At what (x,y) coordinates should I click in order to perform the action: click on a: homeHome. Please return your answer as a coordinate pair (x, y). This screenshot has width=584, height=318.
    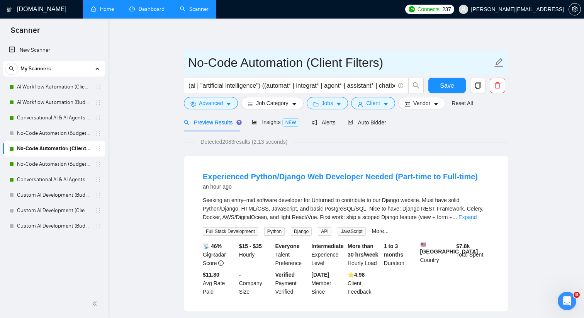
    Looking at the image, I should click on (102, 9).